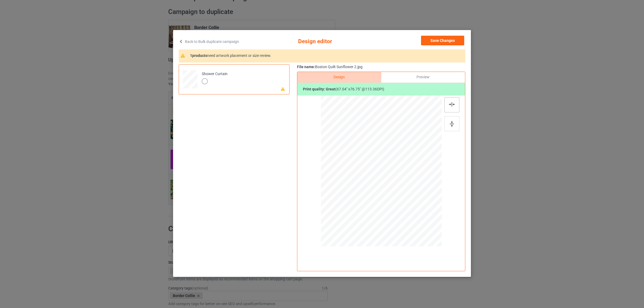 The width and height of the screenshot is (644, 308). What do you see at coordinates (184, 55) in the screenshot?
I see `img: warning` at bounding box center [184, 55].